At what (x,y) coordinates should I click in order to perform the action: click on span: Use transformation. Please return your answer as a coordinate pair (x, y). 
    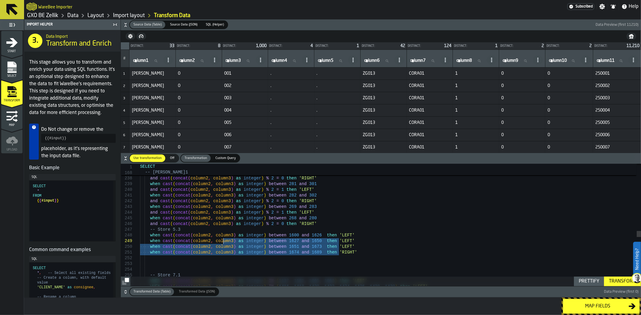
    Looking at the image, I should click on (147, 158).